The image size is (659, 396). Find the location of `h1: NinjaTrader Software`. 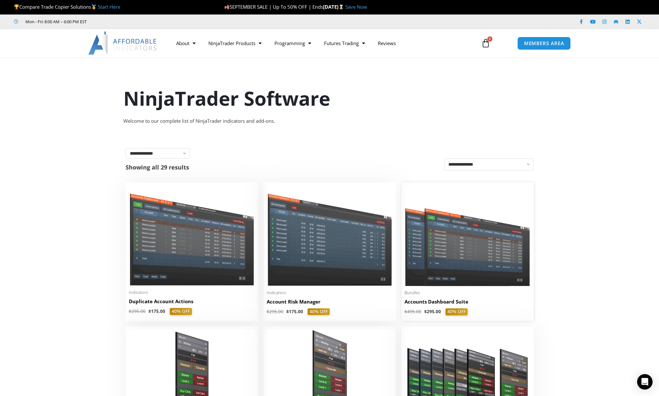

h1: NinjaTrader Software is located at coordinates (329, 98).